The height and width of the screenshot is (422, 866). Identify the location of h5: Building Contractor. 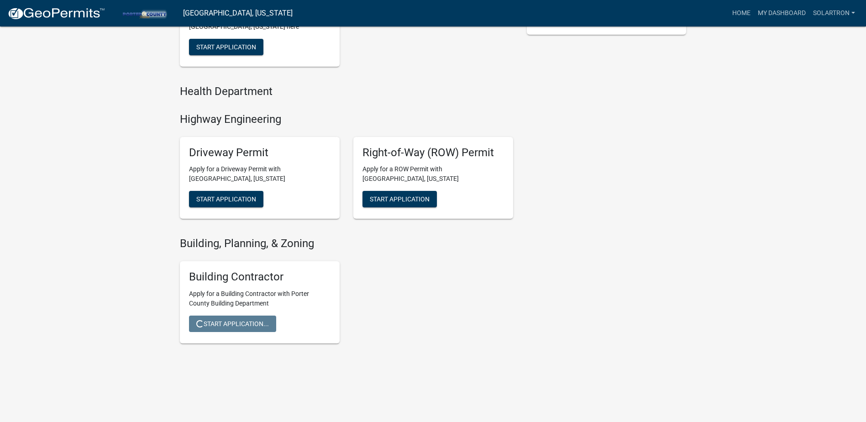
(260, 277).